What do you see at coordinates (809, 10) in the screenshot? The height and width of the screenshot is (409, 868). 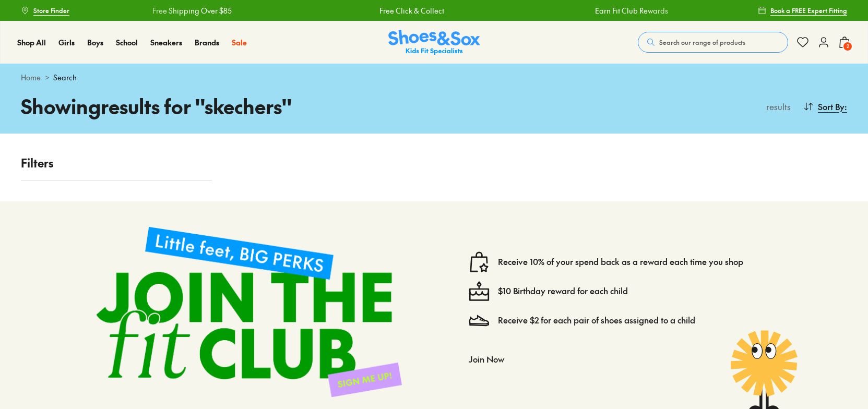 I see `span: Book a FREE Expert Fitting` at bounding box center [809, 10].